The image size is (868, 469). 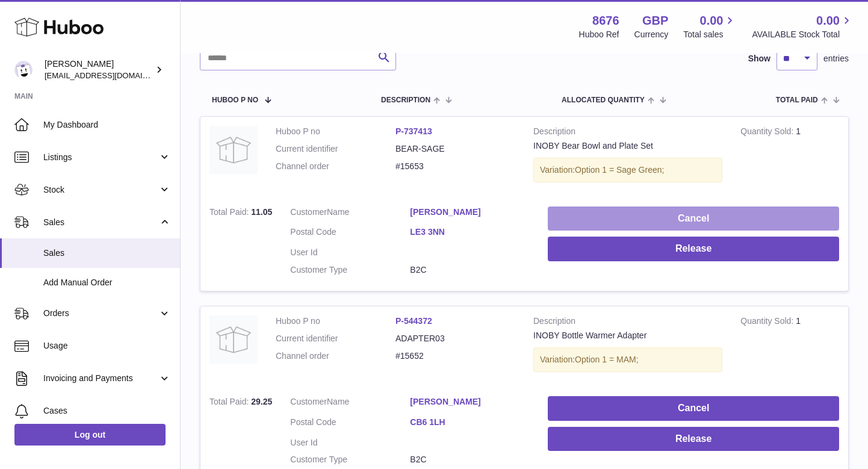 What do you see at coordinates (101, 378) in the screenshot?
I see `span: Invoicing and Payments` at bounding box center [101, 378].